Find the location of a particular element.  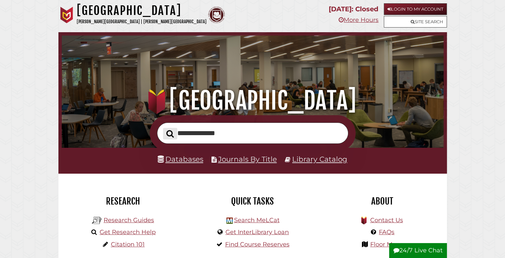

a: Library Catalog is located at coordinates (320, 159).